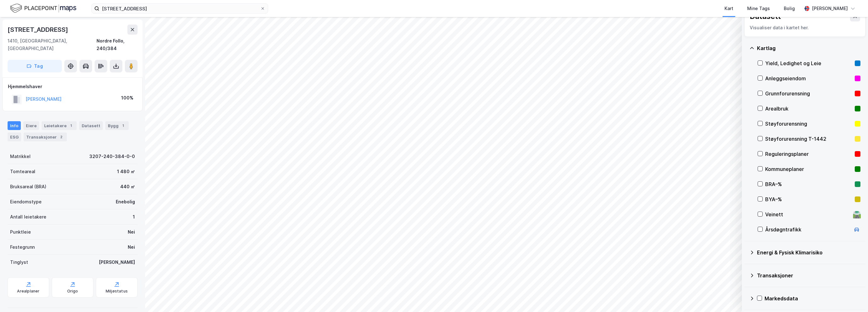 The height and width of the screenshot is (312, 868). What do you see at coordinates (61, 137) in the screenshot?
I see `div: 2` at bounding box center [61, 137].